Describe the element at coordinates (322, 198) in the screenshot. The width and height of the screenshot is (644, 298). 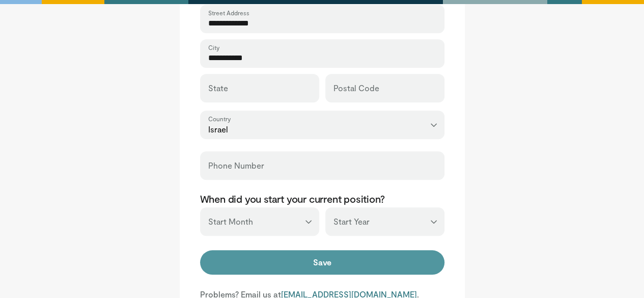
I see `p: When did you start your current position?` at that location.